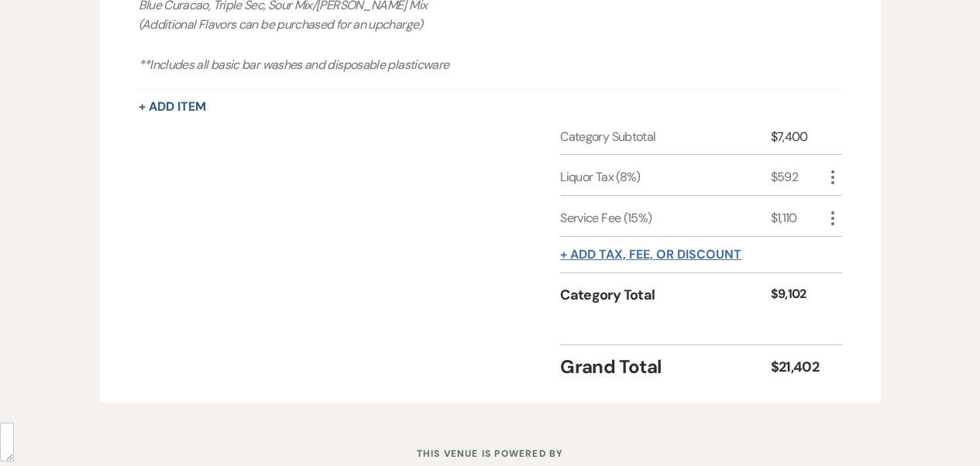  Describe the element at coordinates (797, 177) in the screenshot. I see `div: $592` at that location.